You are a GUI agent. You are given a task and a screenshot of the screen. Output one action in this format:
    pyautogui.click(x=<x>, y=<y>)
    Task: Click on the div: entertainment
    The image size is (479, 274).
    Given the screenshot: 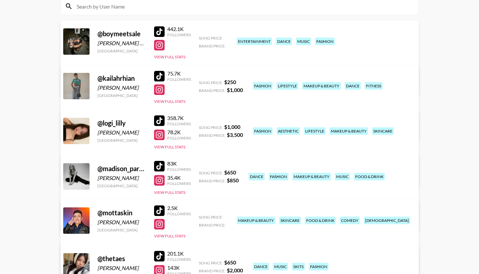 What is the action you would take?
    pyautogui.click(x=254, y=41)
    